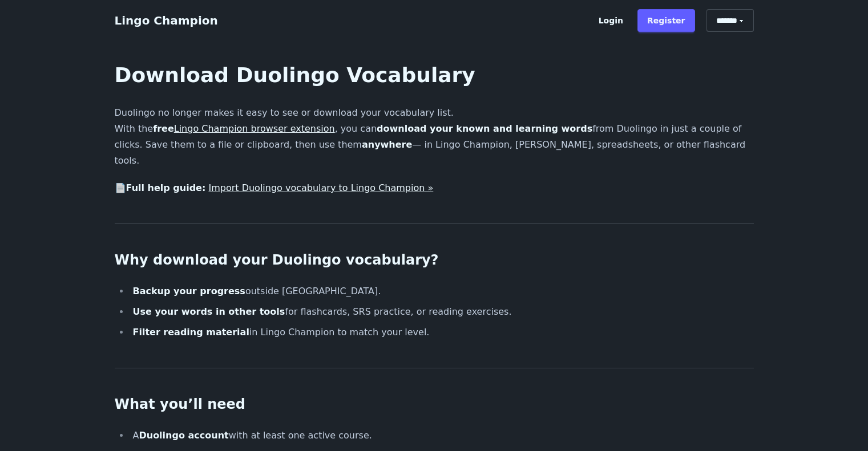 Image resolution: width=868 pixels, height=451 pixels. Describe the element at coordinates (191, 332) in the screenshot. I see `strong: Filter reading material` at that location.